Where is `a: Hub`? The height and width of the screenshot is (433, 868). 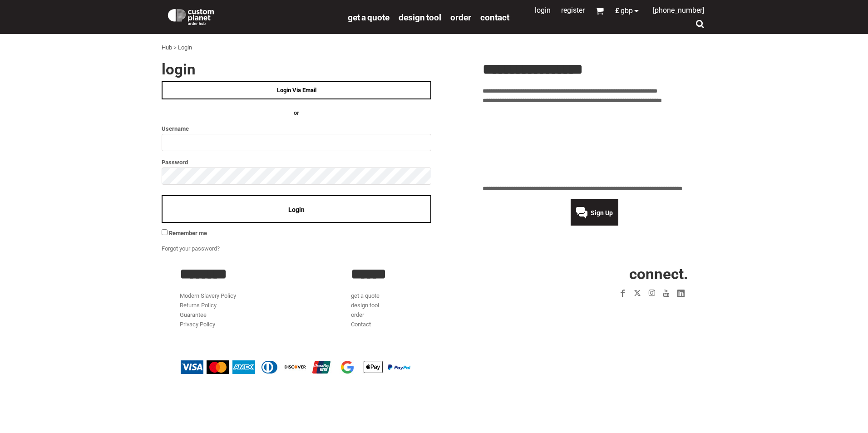
a: Hub is located at coordinates (166, 47).